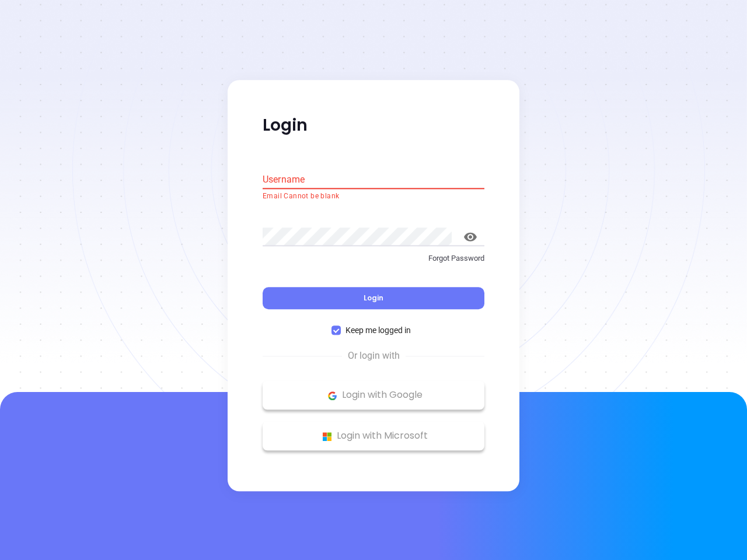 Image resolution: width=747 pixels, height=560 pixels. I want to click on p: Email Cannot be blank, so click(374, 197).